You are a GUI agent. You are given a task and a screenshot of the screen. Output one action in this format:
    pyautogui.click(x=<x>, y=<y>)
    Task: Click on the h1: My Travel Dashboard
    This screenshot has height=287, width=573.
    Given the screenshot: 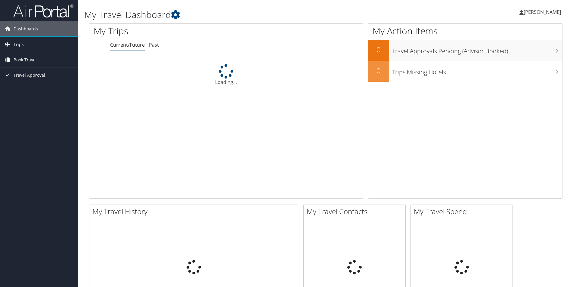 What is the action you would take?
    pyautogui.click(x=245, y=15)
    